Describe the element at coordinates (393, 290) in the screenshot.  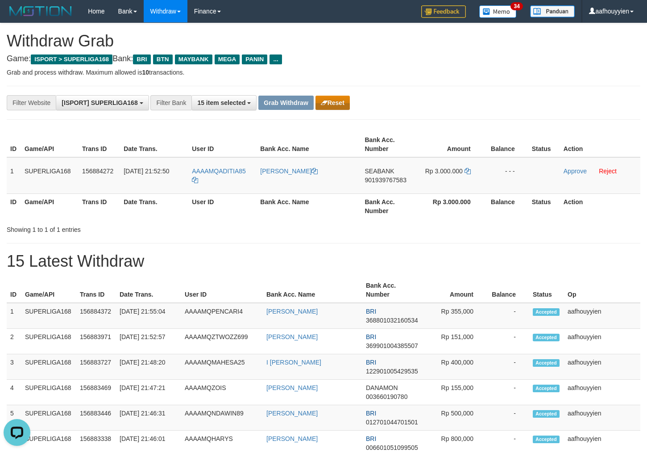
I see `th: Bank Acc. Number` at that location.